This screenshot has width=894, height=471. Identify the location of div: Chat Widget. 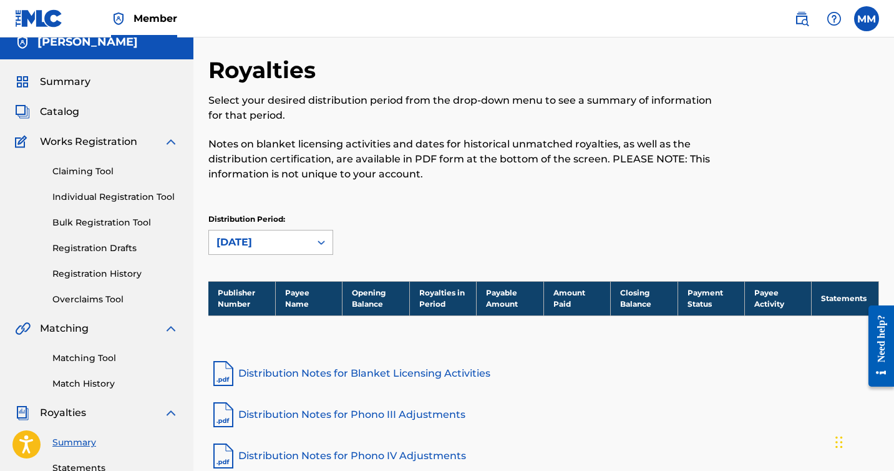
(863, 441).